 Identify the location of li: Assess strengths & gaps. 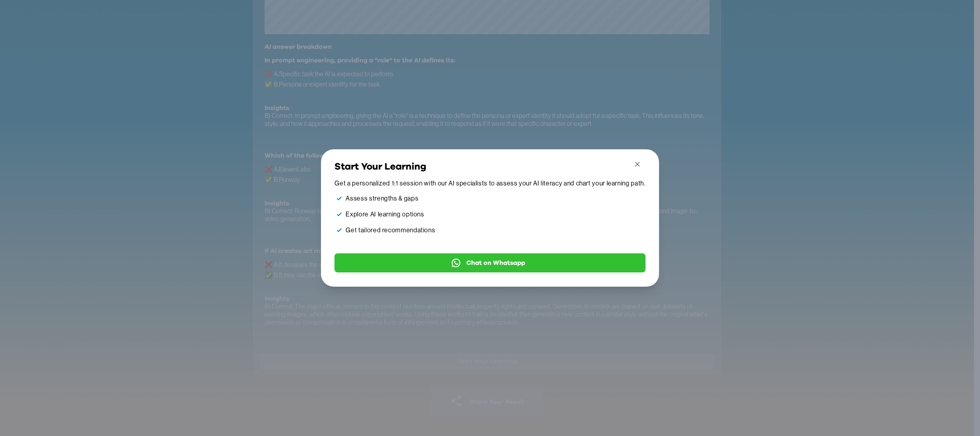
(490, 199).